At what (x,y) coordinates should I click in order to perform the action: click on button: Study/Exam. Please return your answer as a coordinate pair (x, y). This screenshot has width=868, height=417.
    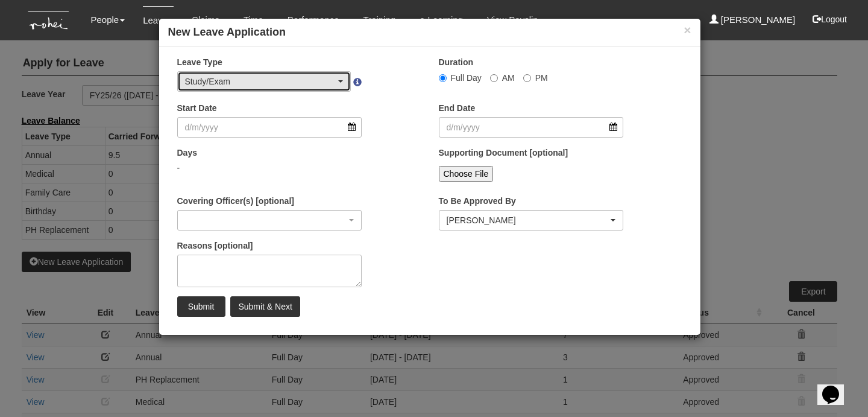
    Looking at the image, I should click on (264, 81).